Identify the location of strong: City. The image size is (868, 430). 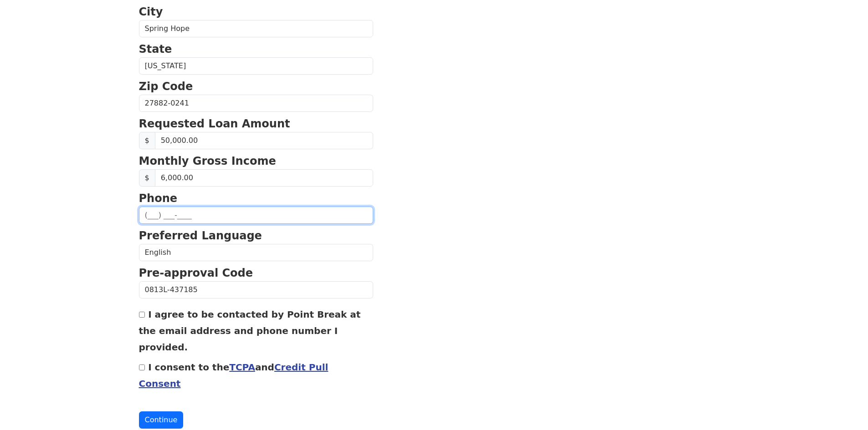
(151, 12).